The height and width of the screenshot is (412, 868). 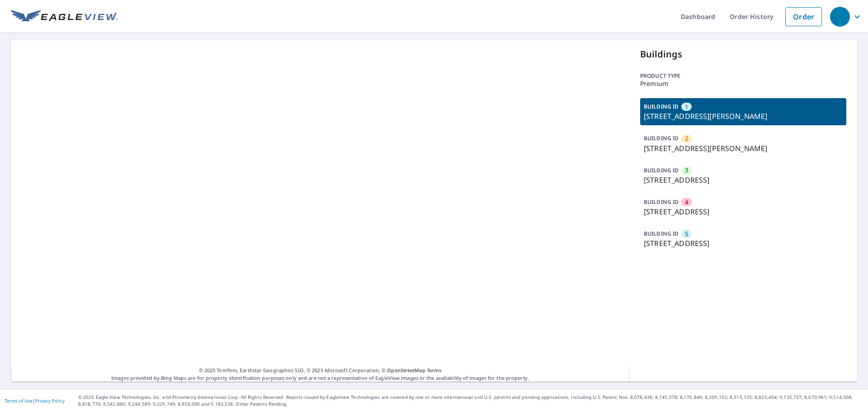 What do you see at coordinates (743, 54) in the screenshot?
I see `p: Buildings` at bounding box center [743, 54].